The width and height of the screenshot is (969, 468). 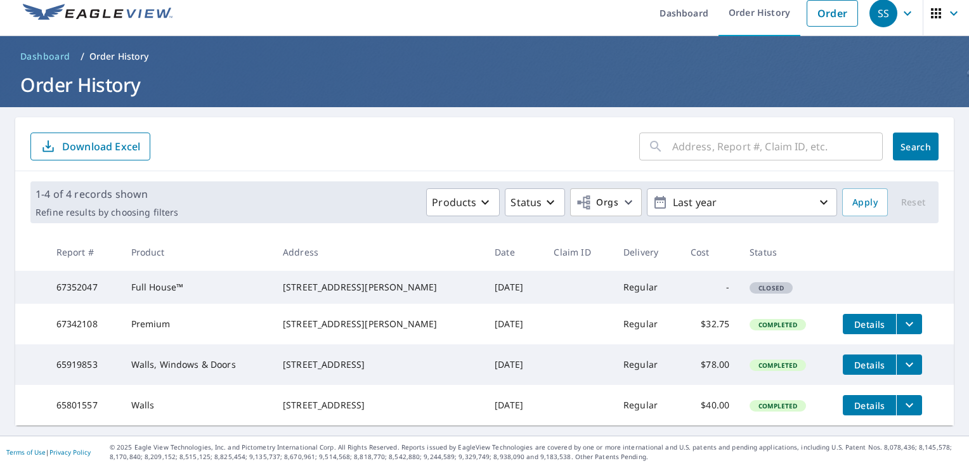 I want to click on p: 1-4 of 4 records shown, so click(x=107, y=194).